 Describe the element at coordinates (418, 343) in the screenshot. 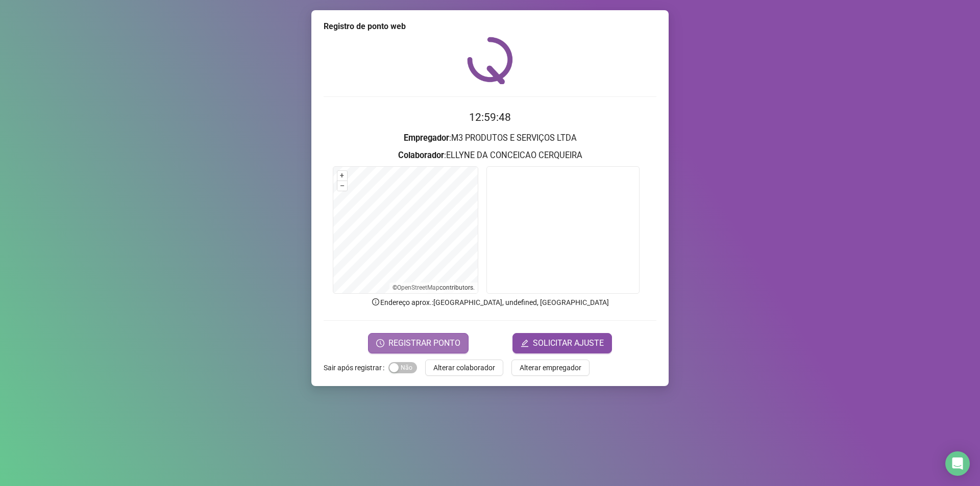

I see `button: REGISTRAR PONTO` at that location.